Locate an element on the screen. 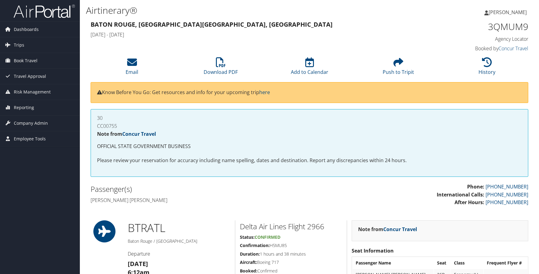 The image size is (539, 274). span: Book Travel is located at coordinates (25, 61).